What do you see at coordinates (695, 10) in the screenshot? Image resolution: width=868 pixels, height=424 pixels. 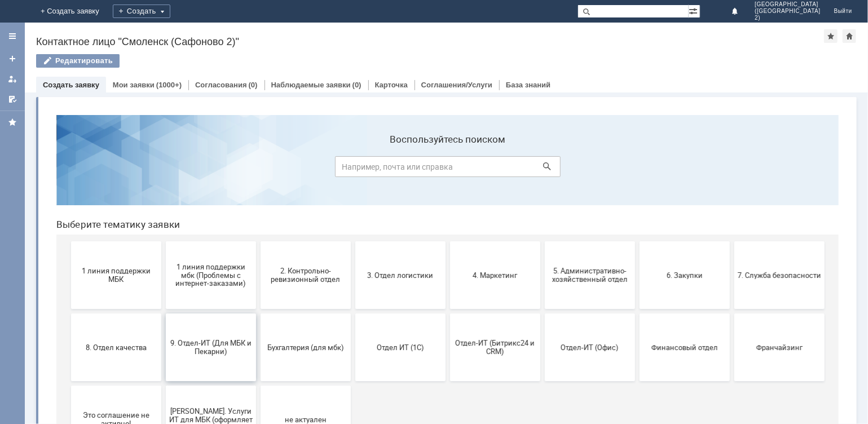 I see `span: Расширенный поиск` at bounding box center [695, 10].